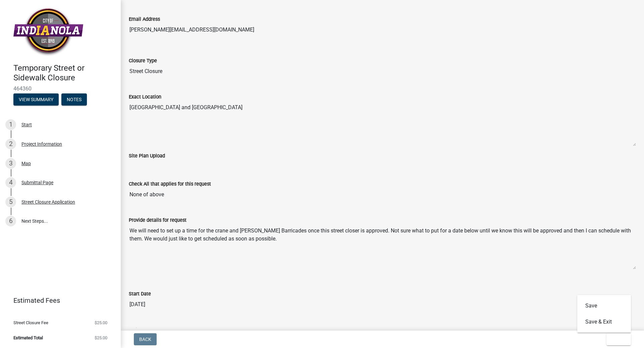  Describe the element at coordinates (604, 306) in the screenshot. I see `button: Save` at that location.